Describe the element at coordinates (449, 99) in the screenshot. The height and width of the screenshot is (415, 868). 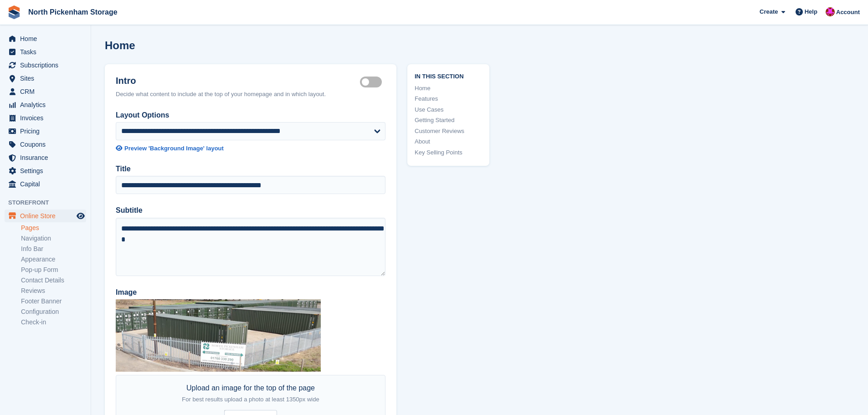
I see `a: Features` at that location.